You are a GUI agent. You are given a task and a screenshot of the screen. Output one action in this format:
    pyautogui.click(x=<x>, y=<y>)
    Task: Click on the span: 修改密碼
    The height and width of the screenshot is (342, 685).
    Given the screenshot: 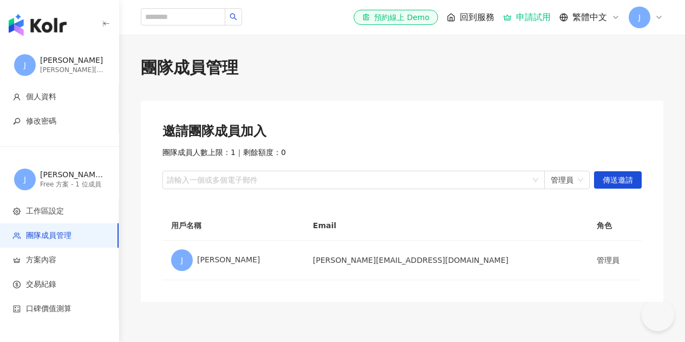 What is the action you would take?
    pyautogui.click(x=41, y=121)
    